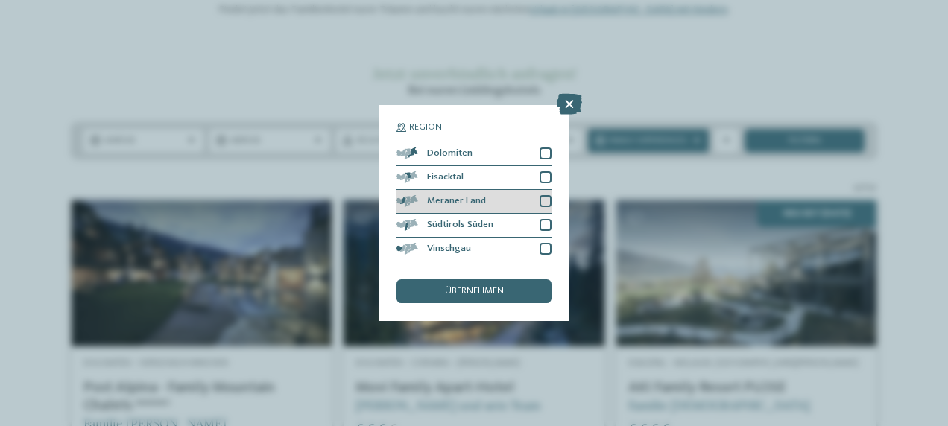  I want to click on span: Region, so click(425, 127).